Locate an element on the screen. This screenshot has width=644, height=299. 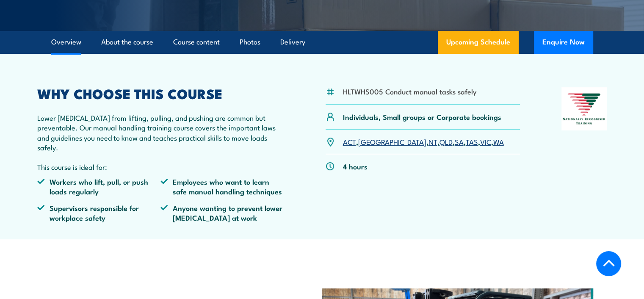
a: QLD is located at coordinates (446, 142).